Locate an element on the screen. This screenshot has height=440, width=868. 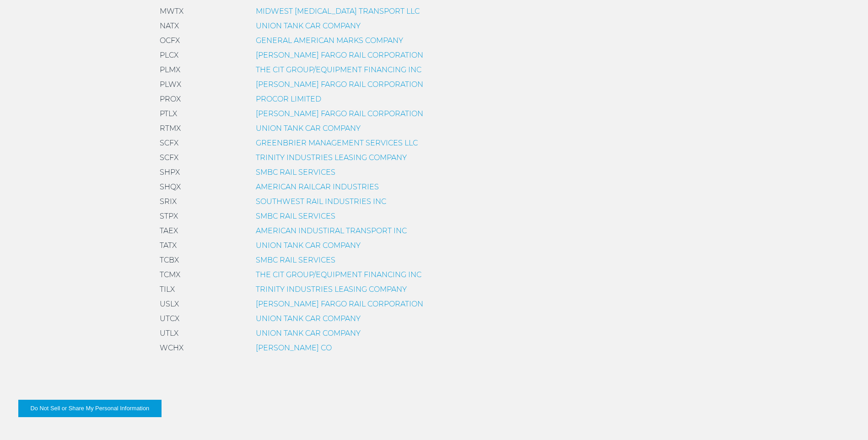
span: UTLX is located at coordinates (169, 333).